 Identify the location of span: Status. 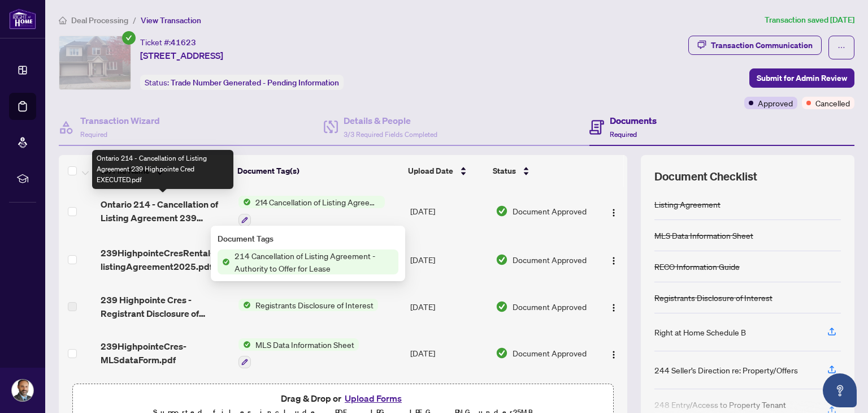
(504, 171).